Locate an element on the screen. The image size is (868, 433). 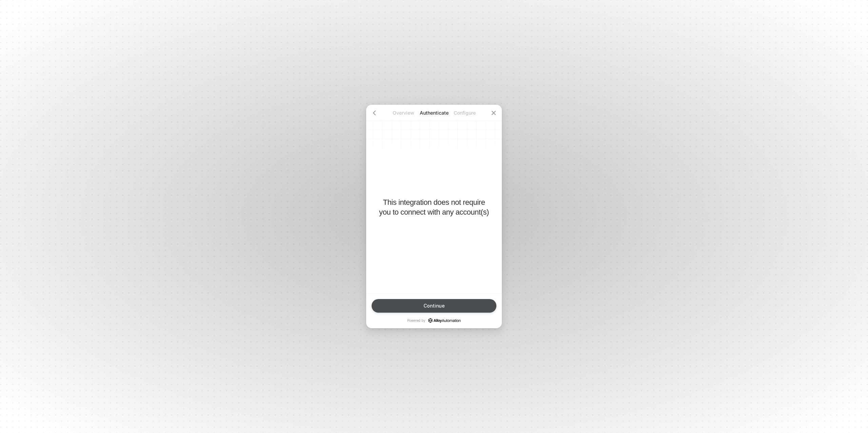
a: icon-success is located at coordinates (445, 320).